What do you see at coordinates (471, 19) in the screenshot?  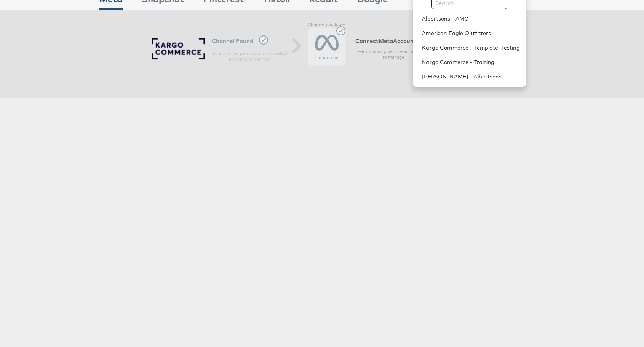 I see `a: Albertsons - AMC` at bounding box center [471, 19].